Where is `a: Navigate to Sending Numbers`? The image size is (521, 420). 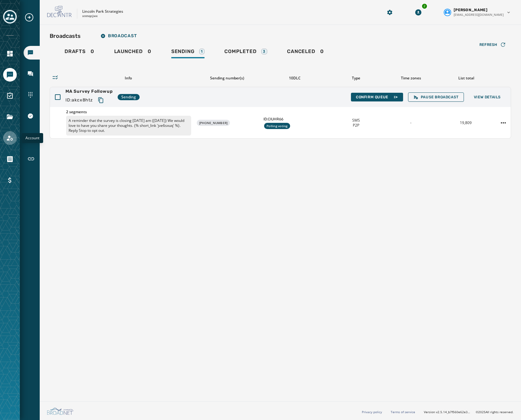
a: Navigate to Sending Numbers is located at coordinates (32, 95).